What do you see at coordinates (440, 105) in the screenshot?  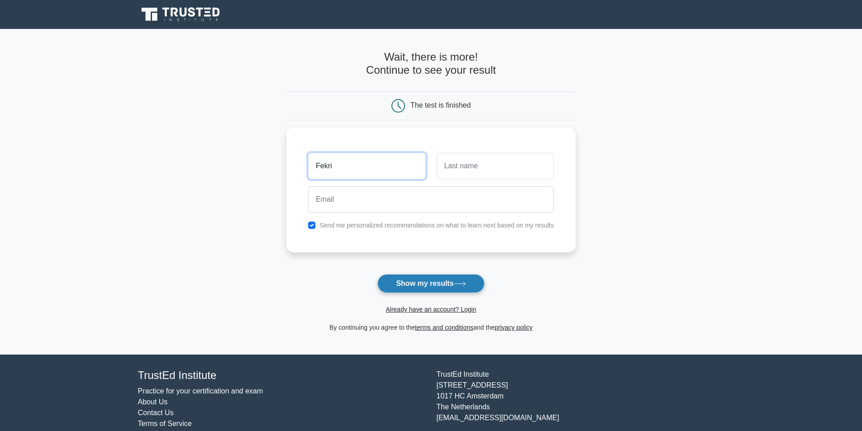 I see `div: The test is finished` at bounding box center [440, 105].